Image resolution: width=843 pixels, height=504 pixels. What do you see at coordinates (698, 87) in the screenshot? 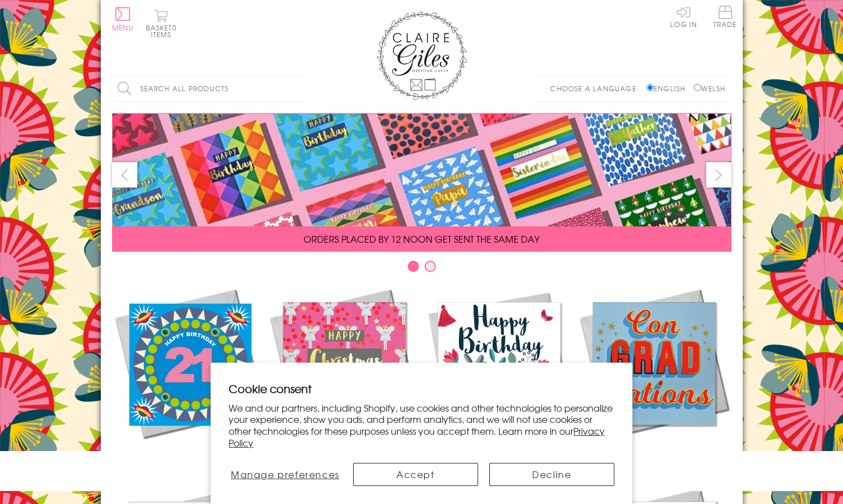
I see `input: Welsh` at bounding box center [698, 87].